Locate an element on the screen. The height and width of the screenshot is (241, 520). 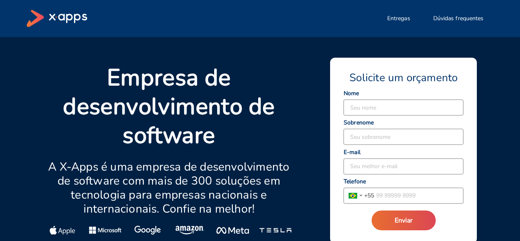
span: Dúvidas frequentes is located at coordinates (459, 19).